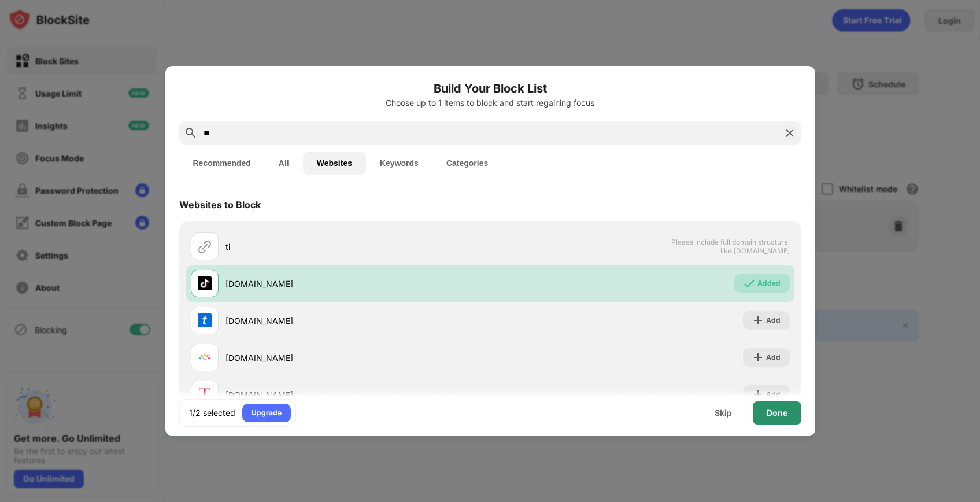  Describe the element at coordinates (399, 163) in the screenshot. I see `button: Keywords` at that location.